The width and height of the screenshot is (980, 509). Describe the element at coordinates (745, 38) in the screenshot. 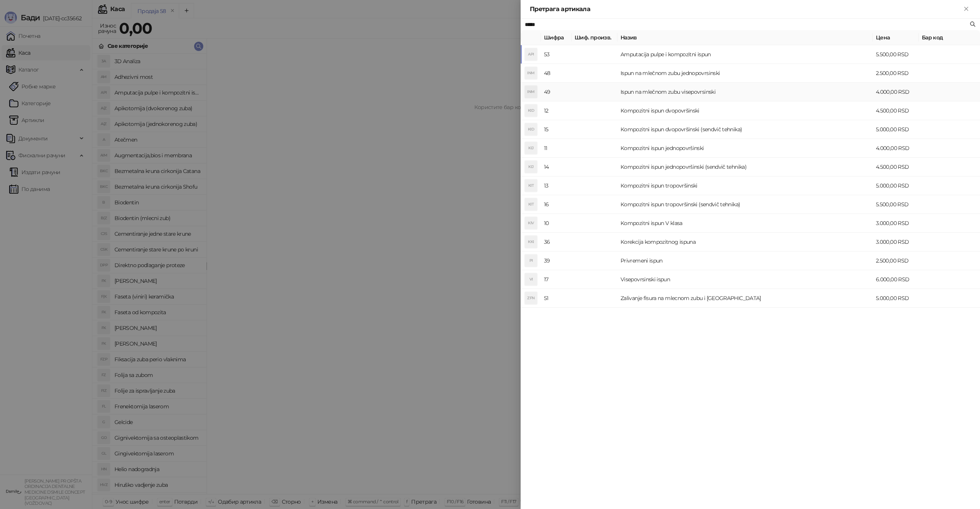

I see `th: Назив` at that location.